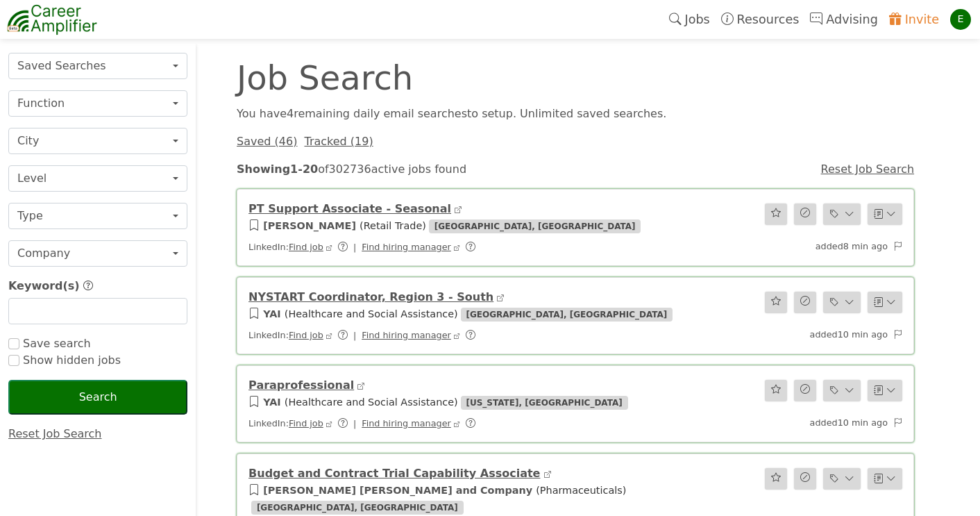 The height and width of the screenshot is (516, 980). Describe the element at coordinates (98, 178) in the screenshot. I see `button: Level` at that location.